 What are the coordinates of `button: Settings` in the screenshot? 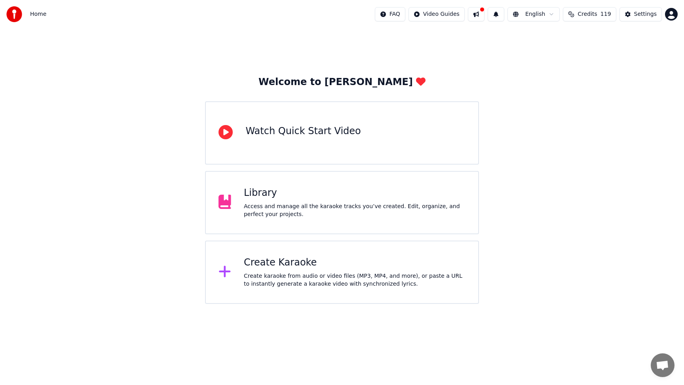 It's located at (641, 14).